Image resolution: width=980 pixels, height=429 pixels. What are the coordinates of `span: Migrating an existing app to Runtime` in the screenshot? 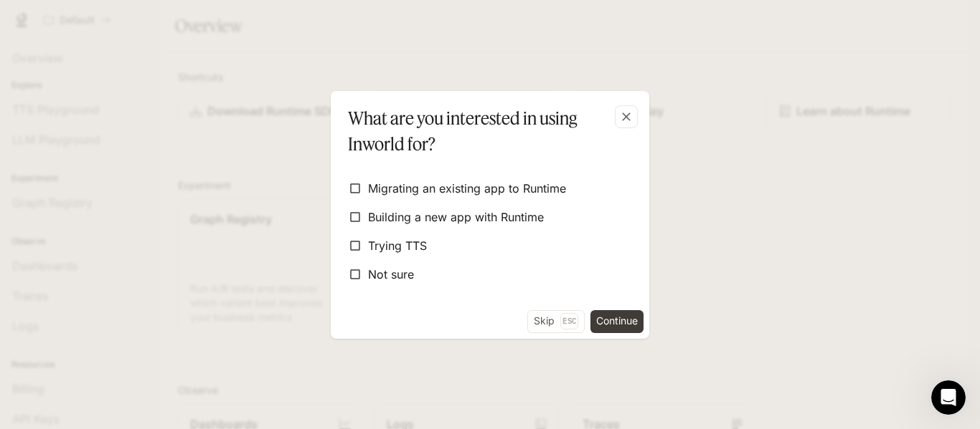 It's located at (467, 189).